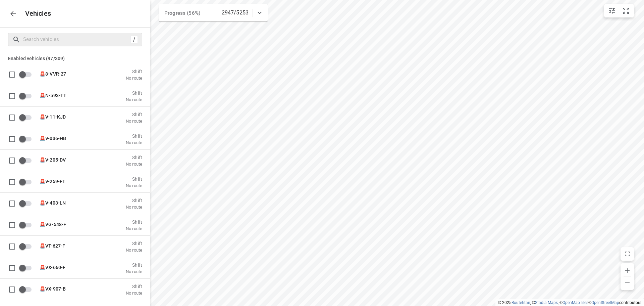 The height and width of the screenshot is (306, 644). Describe the element at coordinates (35, 14) in the screenshot. I see `p: Vehicles` at that location.